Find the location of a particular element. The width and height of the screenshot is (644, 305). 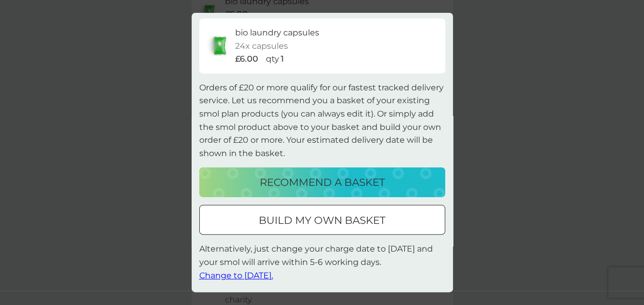

p: qty is located at coordinates (273, 59).